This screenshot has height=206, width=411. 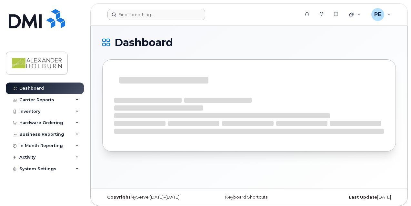 What do you see at coordinates (119, 197) in the screenshot?
I see `strong: Copyright` at bounding box center [119, 197].